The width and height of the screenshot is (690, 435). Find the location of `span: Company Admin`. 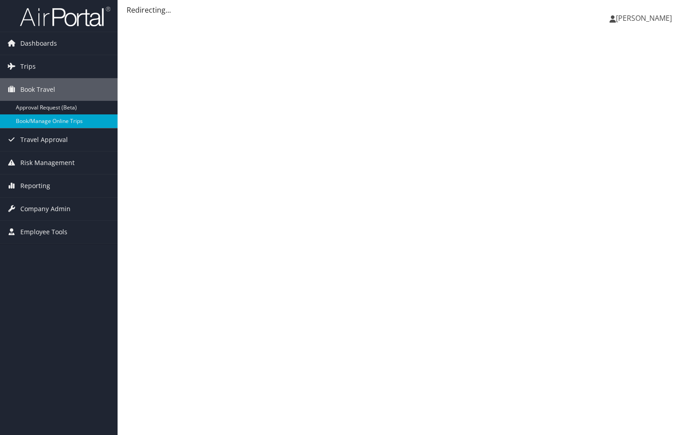

span: Company Admin is located at coordinates (45, 209).